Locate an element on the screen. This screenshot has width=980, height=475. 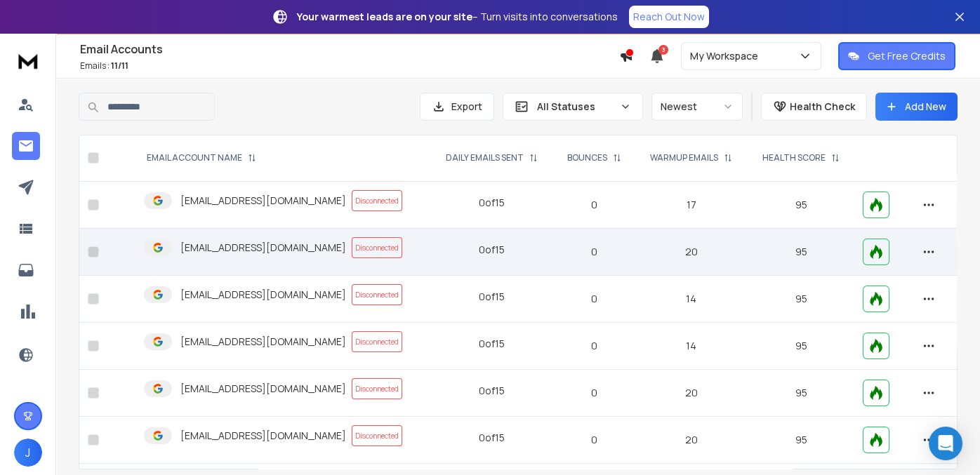
div: EMAIL ACCOUNT NAME is located at coordinates (201, 158).